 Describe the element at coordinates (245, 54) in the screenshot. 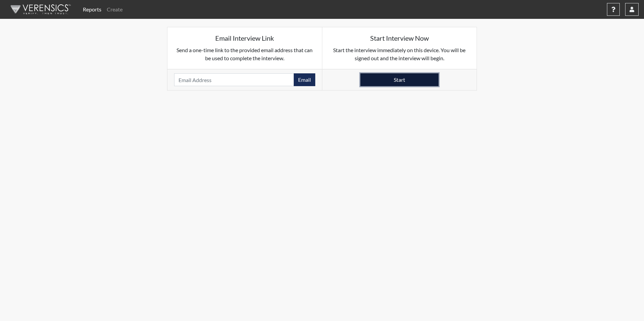

I see `p: Send a one-time link to the provided email address that can be used to complete the interview.` at that location.